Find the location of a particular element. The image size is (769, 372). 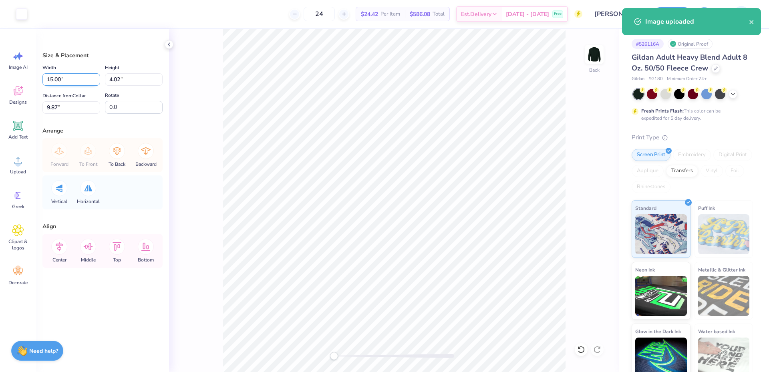

div: Foil is located at coordinates (735, 171).